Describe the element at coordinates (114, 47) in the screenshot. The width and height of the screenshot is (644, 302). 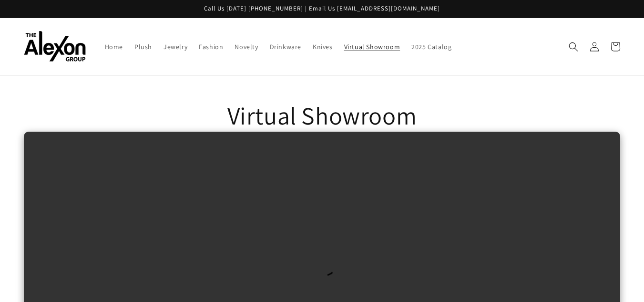
I see `span: Home` at that location.